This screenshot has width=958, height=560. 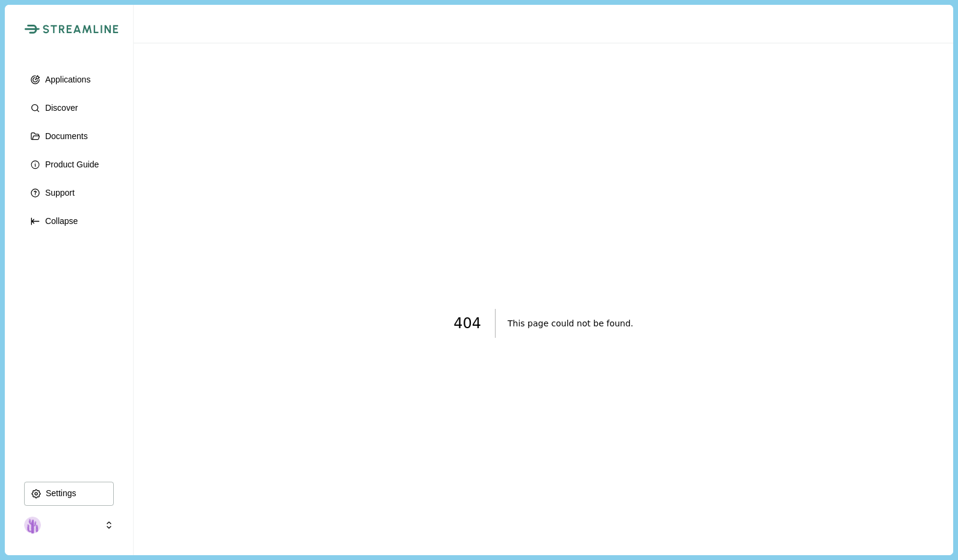 What do you see at coordinates (68, 136) in the screenshot?
I see `button: Documents` at bounding box center [68, 136].